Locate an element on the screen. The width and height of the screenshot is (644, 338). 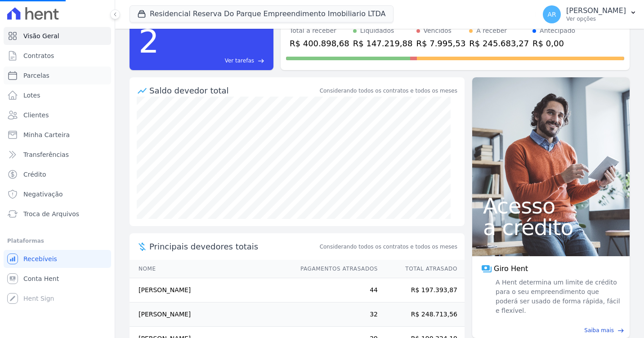
span: Parcelas is located at coordinates (37, 76).